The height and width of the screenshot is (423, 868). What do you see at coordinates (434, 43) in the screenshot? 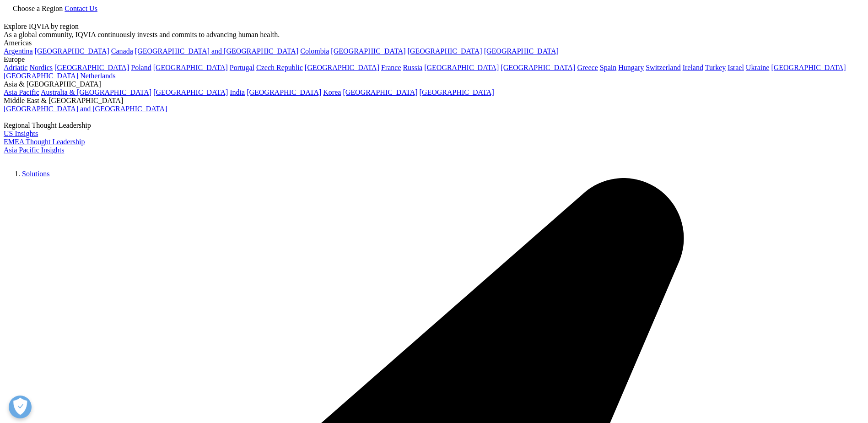
I see `div: Americas` at bounding box center [434, 43].